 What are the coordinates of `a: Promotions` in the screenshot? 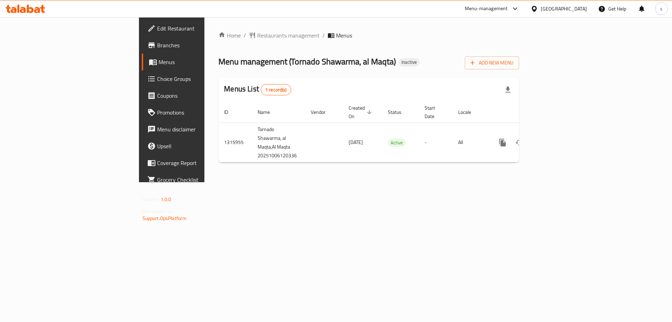 It's located at (196, 112).